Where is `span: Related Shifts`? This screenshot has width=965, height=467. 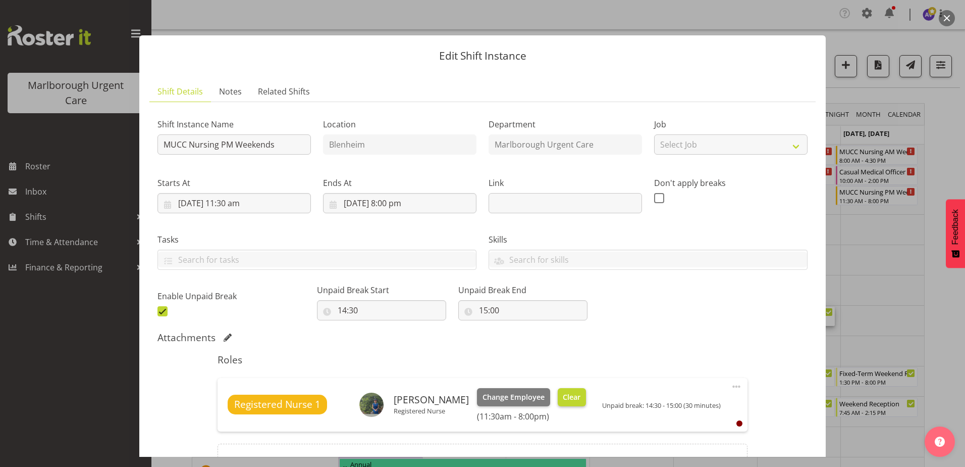
span: Related Shifts is located at coordinates (284, 91).